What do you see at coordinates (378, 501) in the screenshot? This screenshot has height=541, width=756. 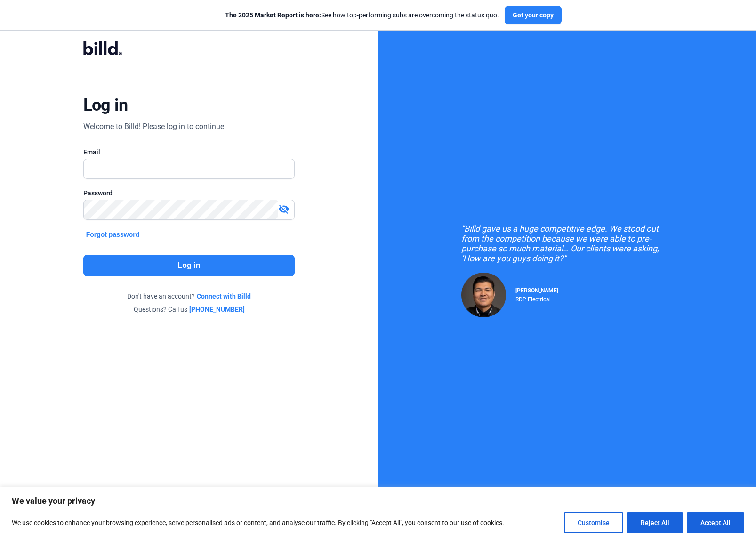 I see `p: We value your privacy` at bounding box center [378, 501].